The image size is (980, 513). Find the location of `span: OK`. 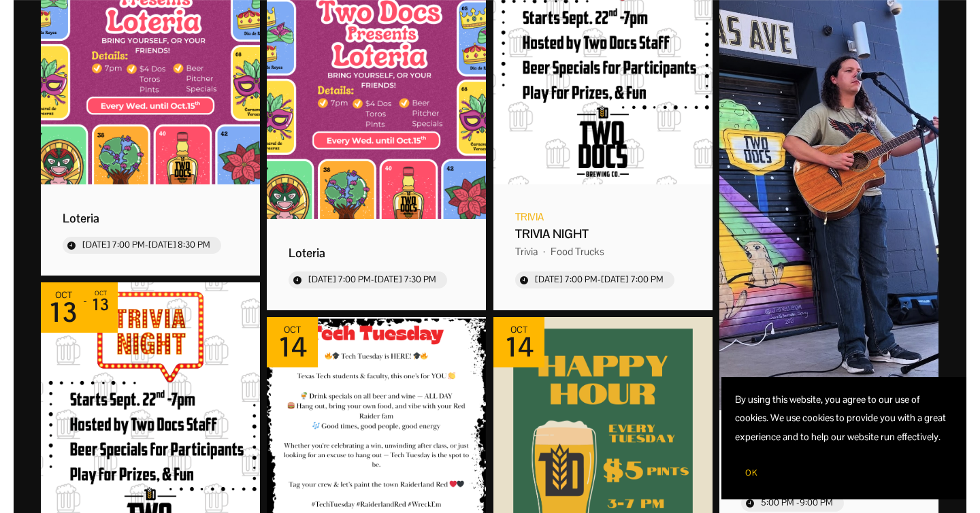

span: OK is located at coordinates (751, 472).